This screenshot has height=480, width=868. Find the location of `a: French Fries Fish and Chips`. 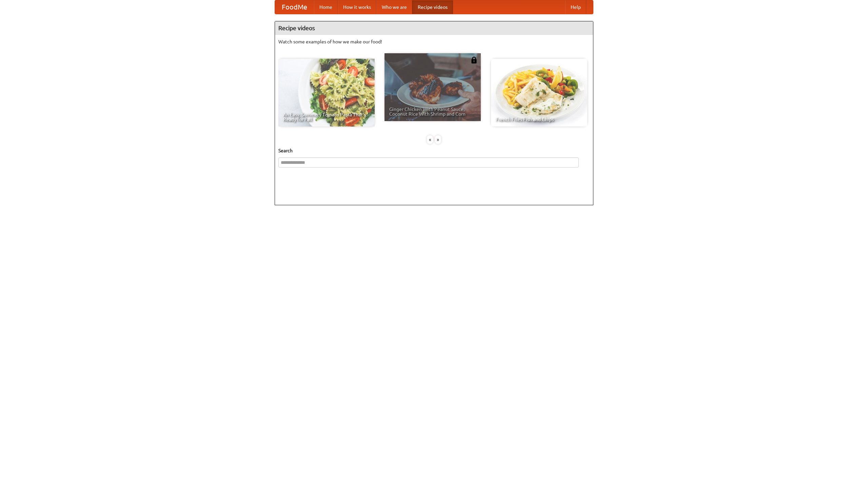

a: French Fries Fish and Chips is located at coordinates (540, 93).